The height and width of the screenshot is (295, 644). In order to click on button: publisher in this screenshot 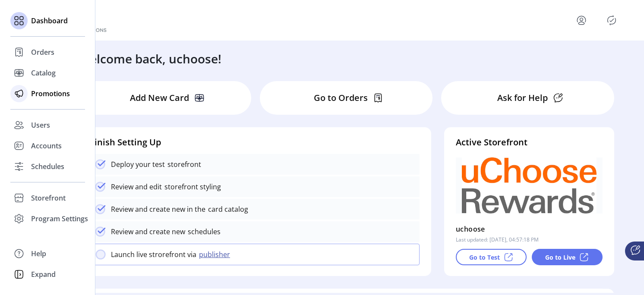, I will do `click(216, 255)`.